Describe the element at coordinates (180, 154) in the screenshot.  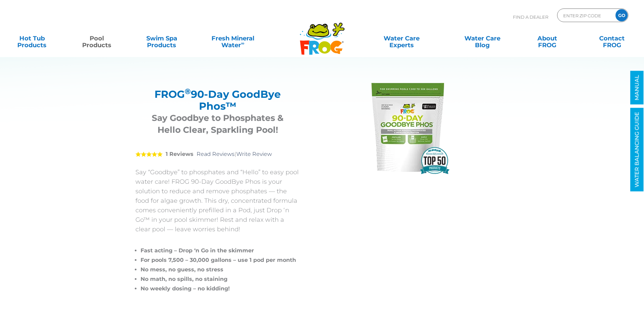
I see `strong: 1 Reviews` at that location.